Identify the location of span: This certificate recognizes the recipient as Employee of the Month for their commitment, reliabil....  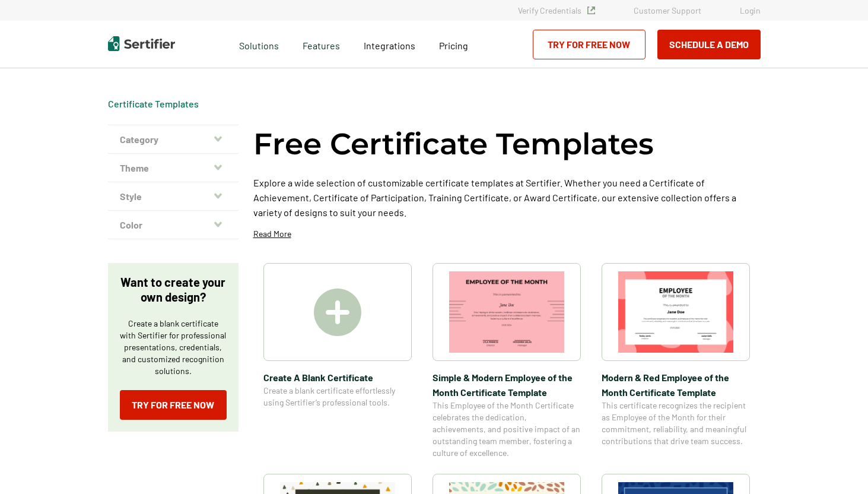
(675, 423).